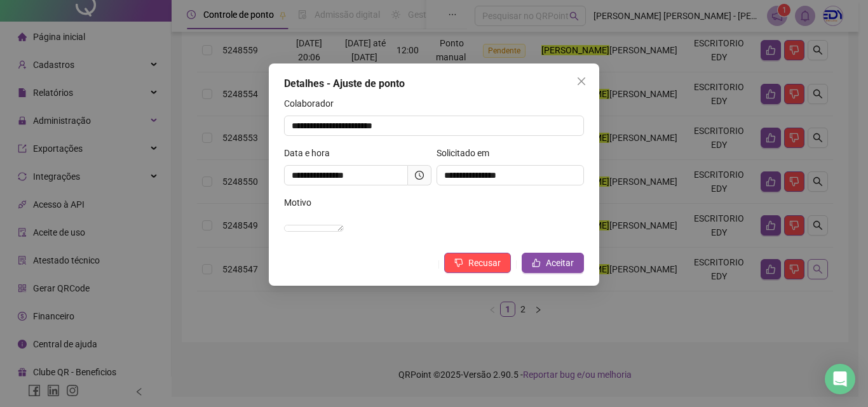 The image size is (868, 407). What do you see at coordinates (536, 263) in the screenshot?
I see `span: like` at bounding box center [536, 263].